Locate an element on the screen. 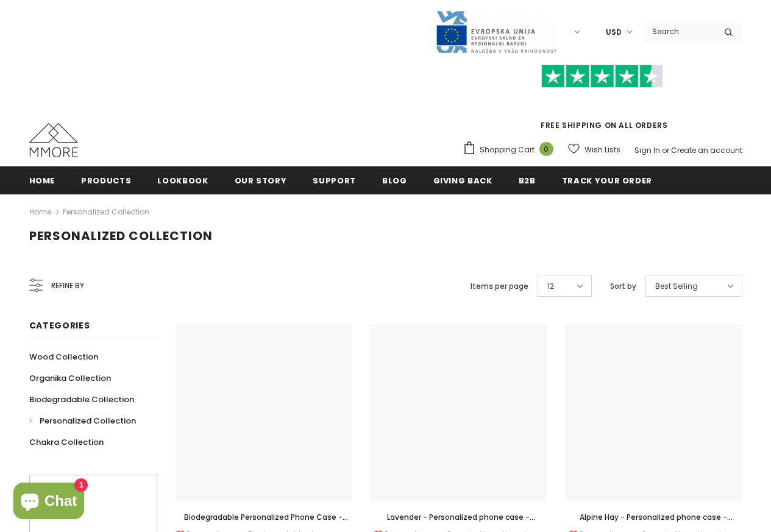 This screenshot has width=771, height=532. span: Lookbook is located at coordinates (182, 180).